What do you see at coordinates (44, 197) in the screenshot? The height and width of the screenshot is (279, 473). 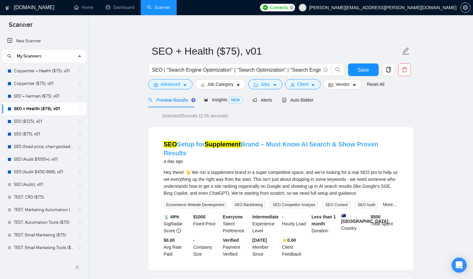 I see `a: TEST: CRO ($75)` at bounding box center [44, 197].